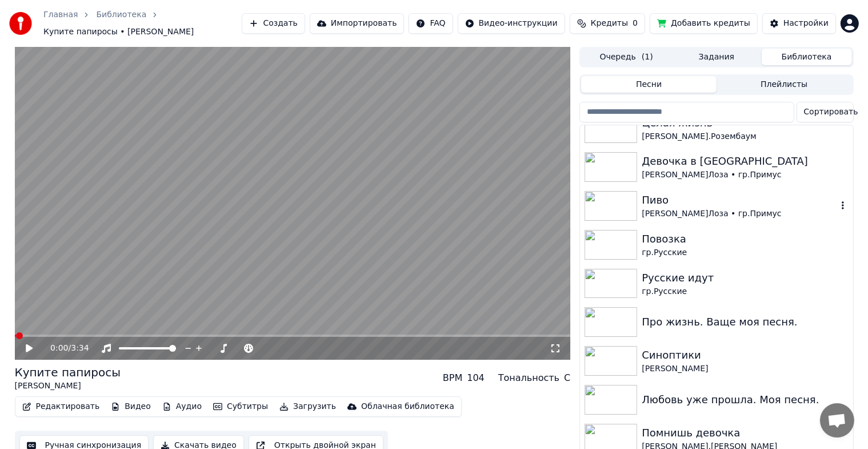 The width and height of the screenshot is (868, 449). What do you see at coordinates (511, 23) in the screenshot?
I see `button: Видео-инструкции` at bounding box center [511, 23].